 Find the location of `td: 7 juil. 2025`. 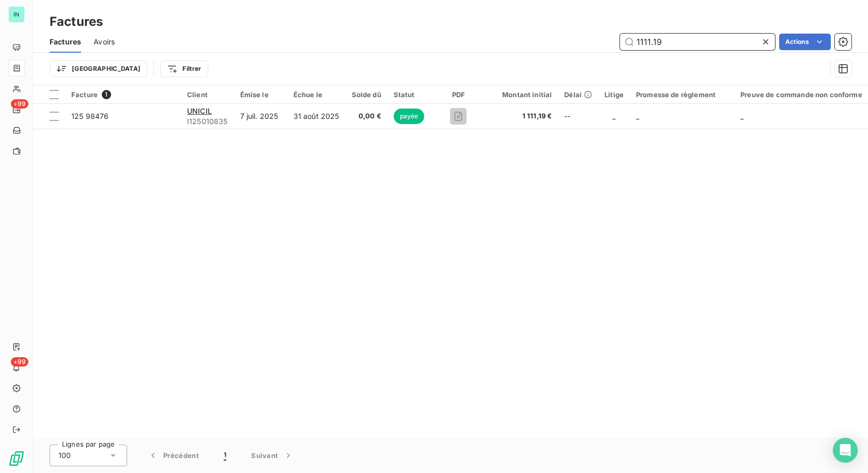

td: 7 juil. 2025 is located at coordinates (260, 116).